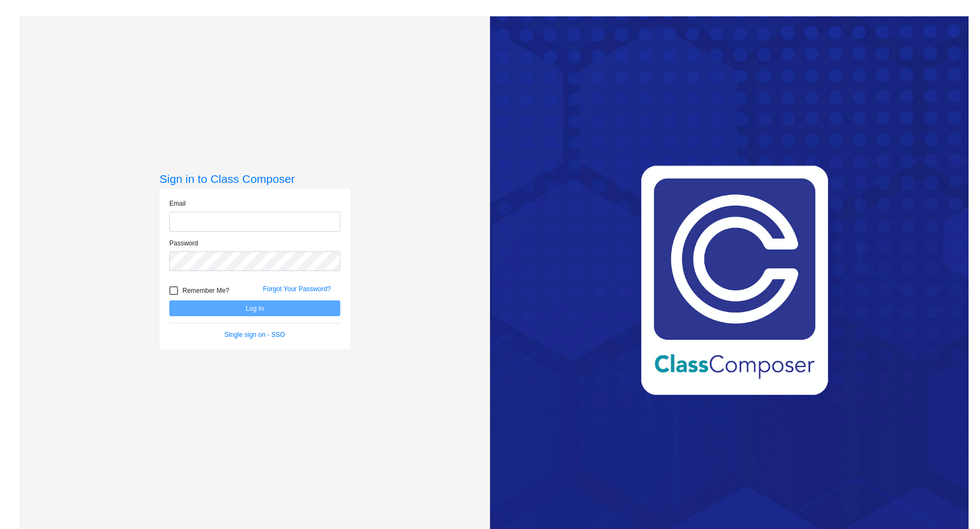 The height and width of the screenshot is (529, 980). Describe the element at coordinates (297, 289) in the screenshot. I see `a: Forgot Your Password?` at that location.